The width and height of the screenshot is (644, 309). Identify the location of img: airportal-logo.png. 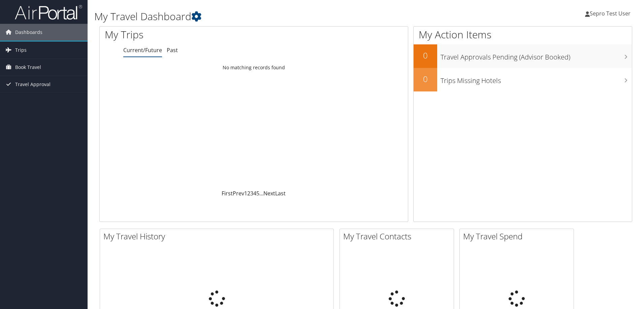
(49, 12).